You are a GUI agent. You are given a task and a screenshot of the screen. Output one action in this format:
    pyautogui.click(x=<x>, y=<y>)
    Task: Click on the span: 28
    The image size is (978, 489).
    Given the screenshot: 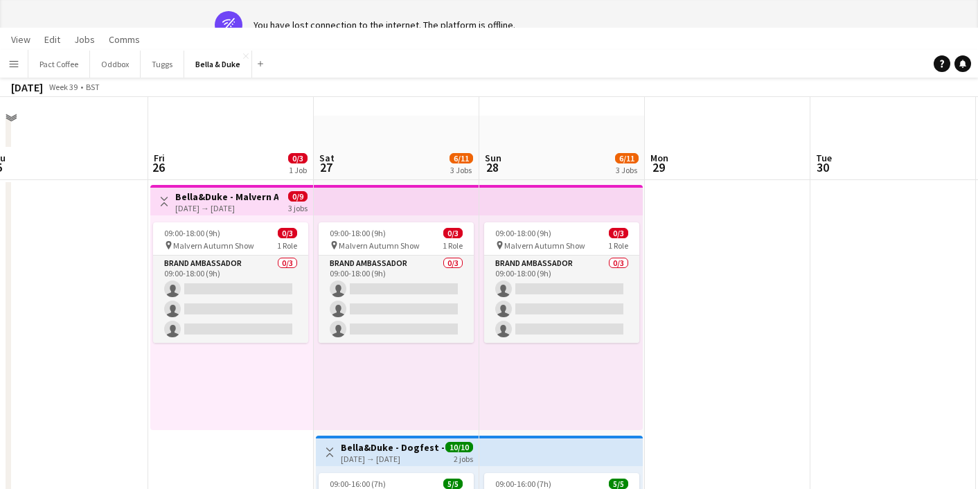 What is the action you would take?
    pyautogui.click(x=492, y=167)
    